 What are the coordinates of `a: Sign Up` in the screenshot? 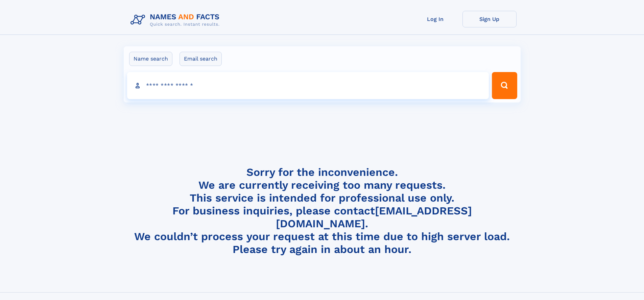 It's located at (489, 19).